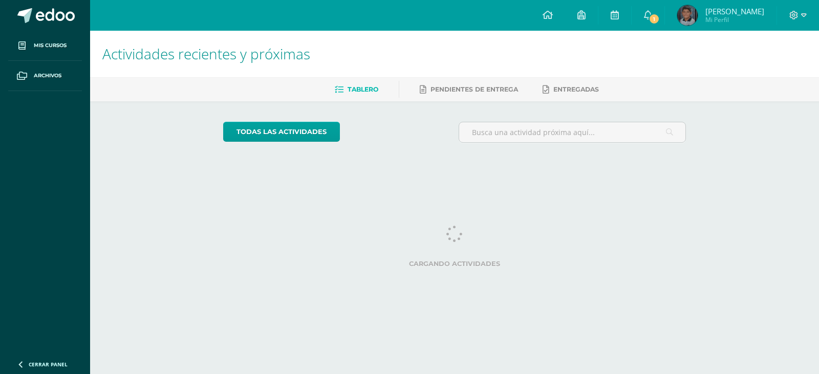 The width and height of the screenshot is (819, 374). What do you see at coordinates (735, 19) in the screenshot?
I see `span: Mi Perfil` at bounding box center [735, 19].